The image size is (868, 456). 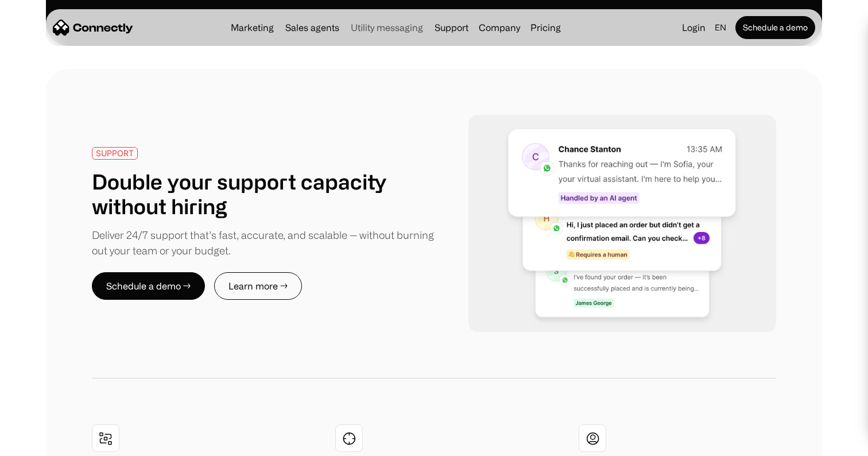 I want to click on a: home, so click(x=93, y=28).